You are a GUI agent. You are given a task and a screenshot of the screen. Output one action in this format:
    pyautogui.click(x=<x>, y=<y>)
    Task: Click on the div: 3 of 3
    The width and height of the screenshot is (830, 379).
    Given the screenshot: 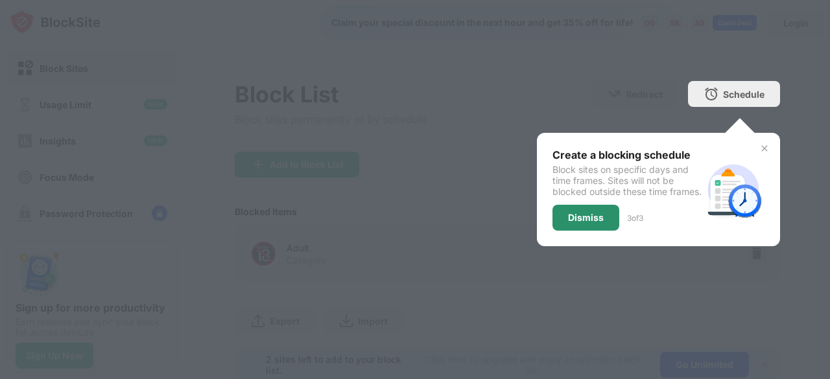 What is the action you would take?
    pyautogui.click(x=635, y=218)
    